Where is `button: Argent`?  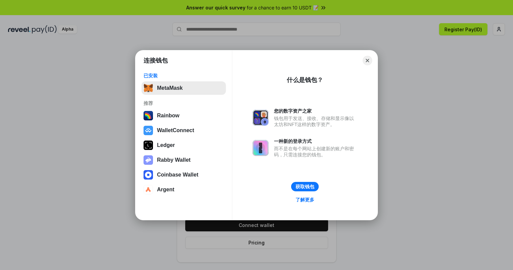
button: Argent is located at coordinates (183, 189).